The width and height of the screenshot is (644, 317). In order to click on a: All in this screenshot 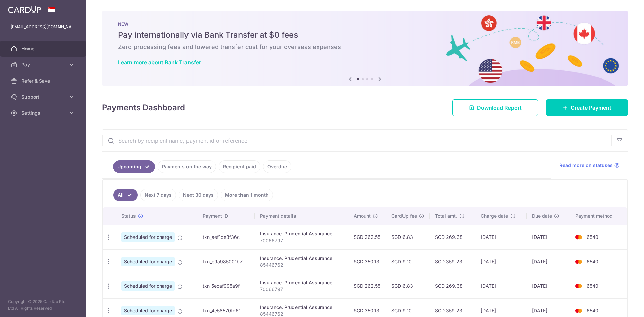, I will do `click(125, 195)`.